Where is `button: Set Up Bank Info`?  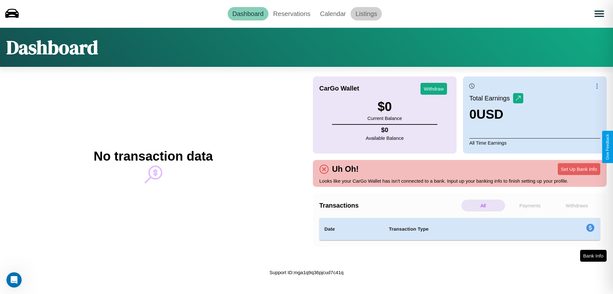
button: Set Up Bank Info is located at coordinates (579, 169).